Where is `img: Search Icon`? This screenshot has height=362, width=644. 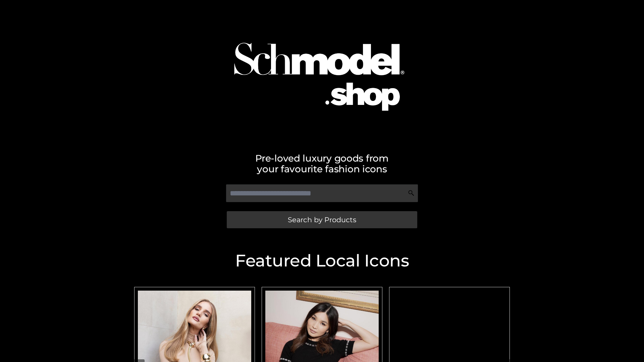 img: Search Icon is located at coordinates (411, 193).